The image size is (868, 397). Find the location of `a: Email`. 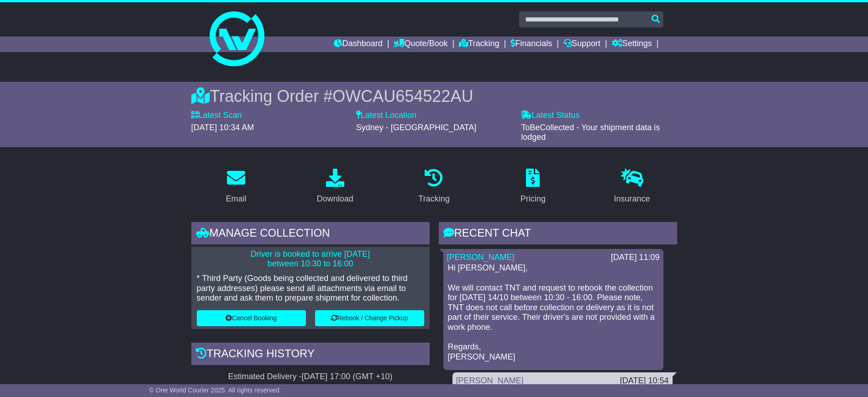

a: Email is located at coordinates (235, 186).